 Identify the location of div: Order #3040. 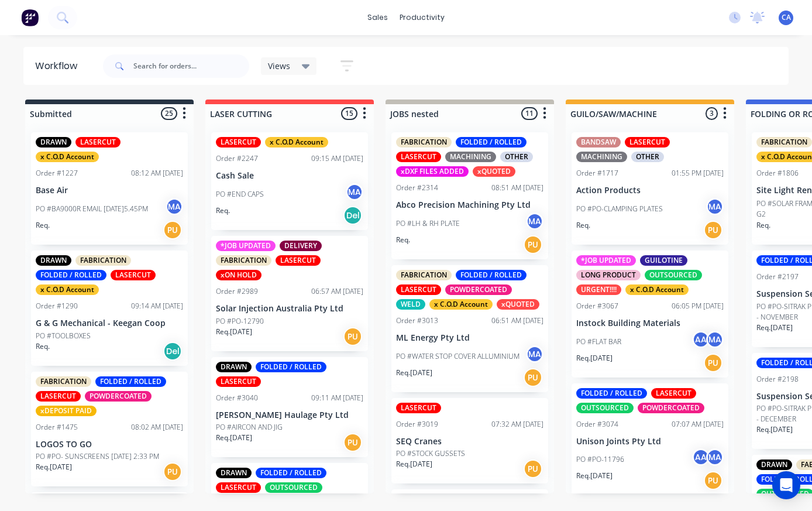
(237, 398).